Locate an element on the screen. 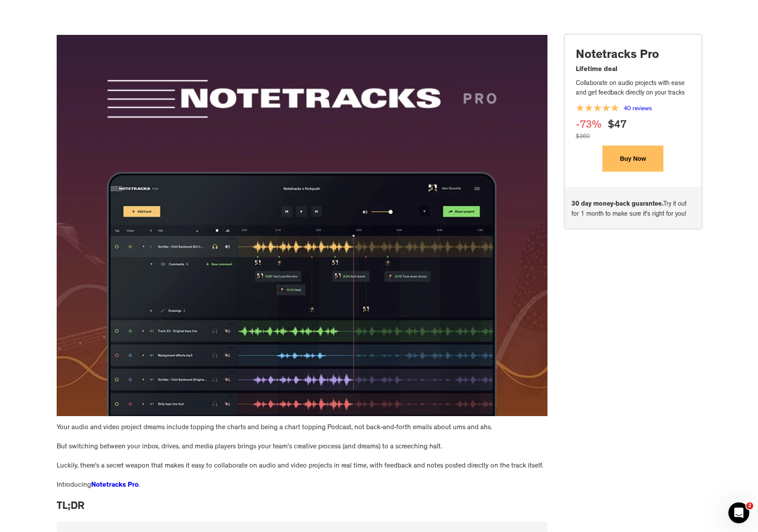  p: Try it out for 1 month to make sure it's right for you! is located at coordinates (633, 210).